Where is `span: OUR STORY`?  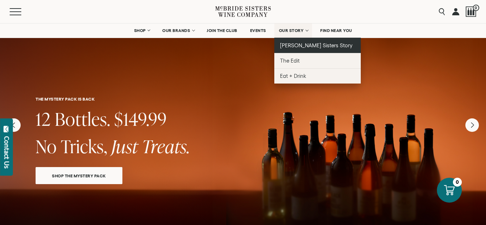 span: OUR STORY is located at coordinates (291, 31).